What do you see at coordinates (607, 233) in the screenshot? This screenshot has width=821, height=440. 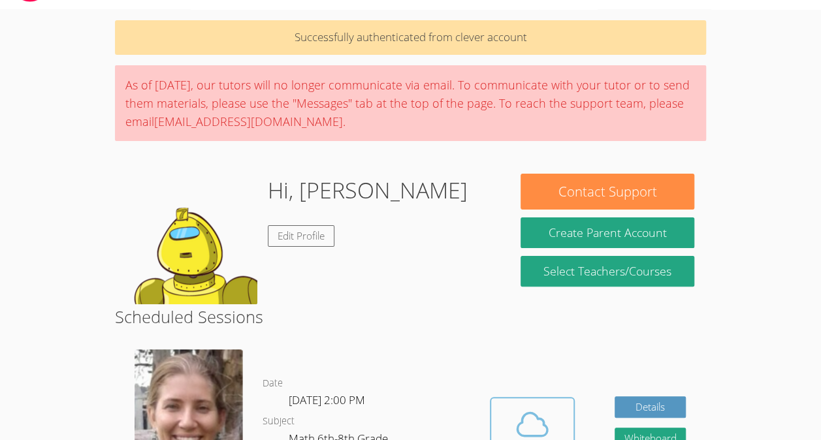 I see `button: Create Parent Account` at bounding box center [607, 233].